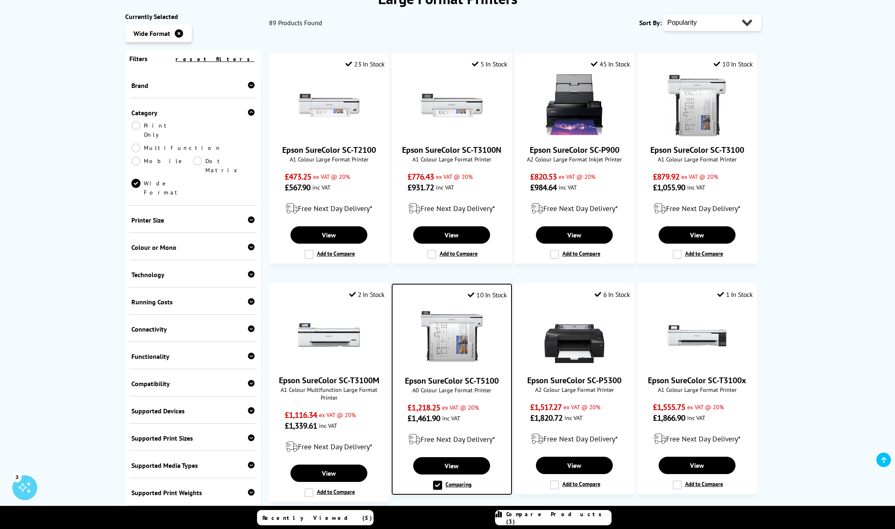 The image size is (895, 529). I want to click on span: A1 Colour Multifunction Large Format Printer, so click(329, 394).